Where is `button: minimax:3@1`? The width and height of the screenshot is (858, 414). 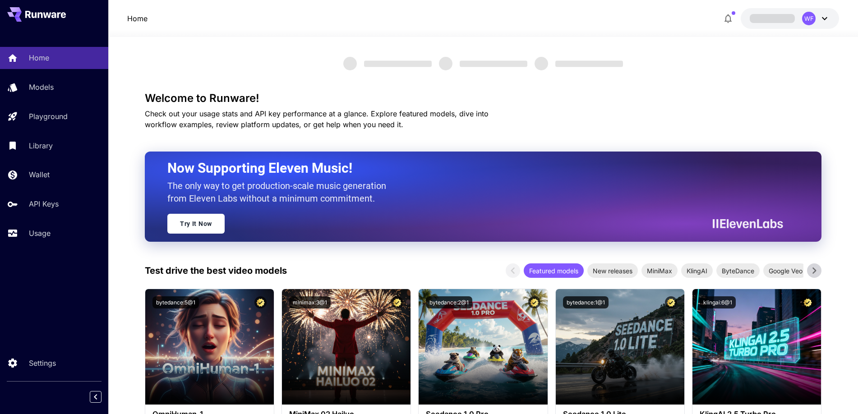 button: minimax:3@1 is located at coordinates (310, 302).